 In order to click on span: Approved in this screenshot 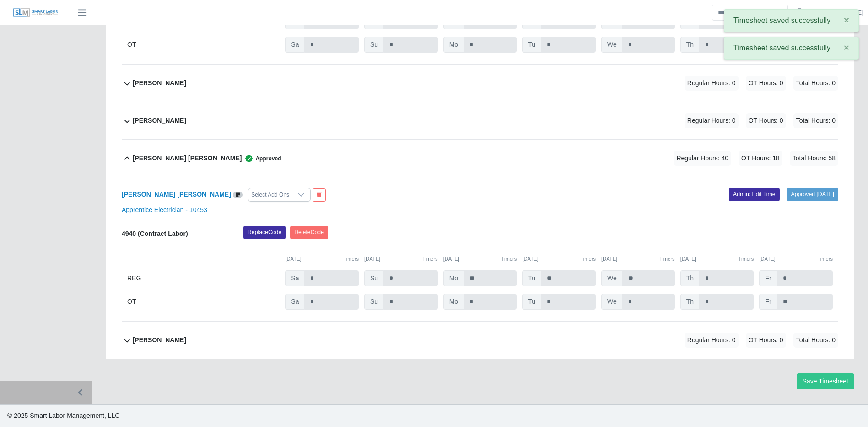, I will do `click(261, 159)`.